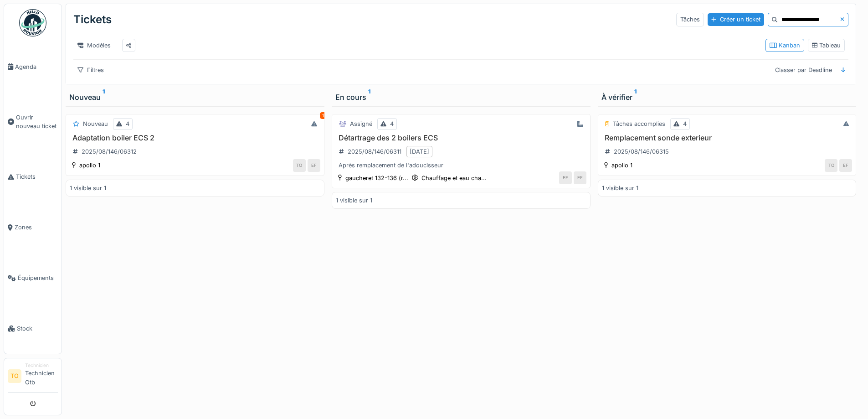 This screenshot has width=868, height=419. Describe the element at coordinates (454, 178) in the screenshot. I see `div: Chauffage et eau cha...` at that location.